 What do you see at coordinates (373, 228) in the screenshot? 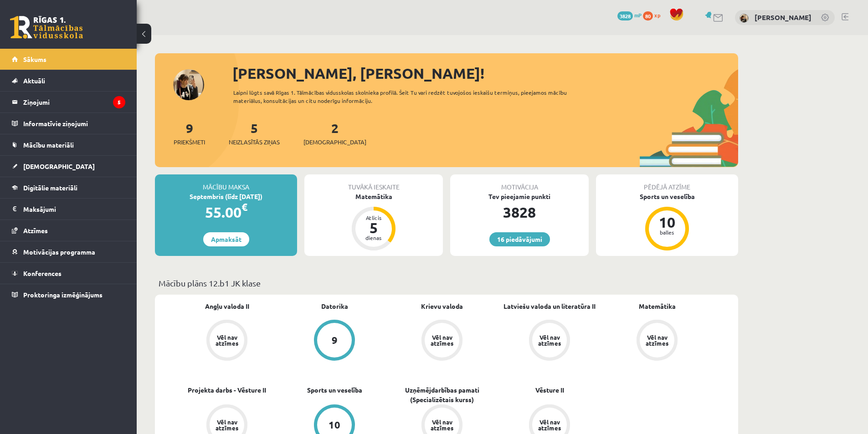
I see `div: 5` at bounding box center [373, 228].